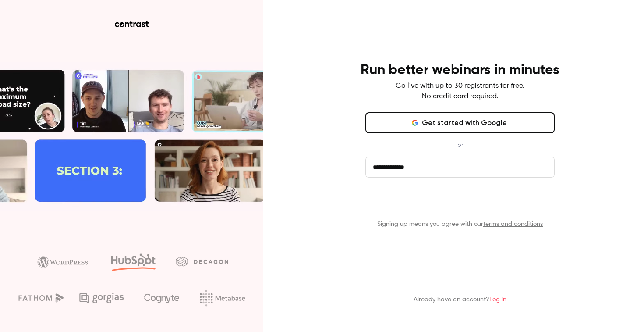  Describe the element at coordinates (460, 145) in the screenshot. I see `span: or` at that location.